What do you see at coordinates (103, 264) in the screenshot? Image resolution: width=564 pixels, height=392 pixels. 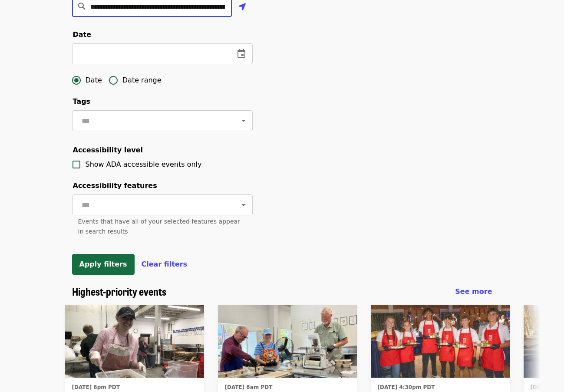 I see `span: Apply filters` at bounding box center [103, 264].